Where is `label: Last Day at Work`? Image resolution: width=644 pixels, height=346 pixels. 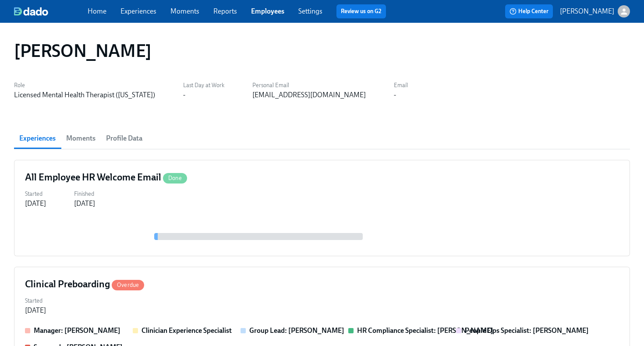
label: Last Day at Work is located at coordinates (204, 86).